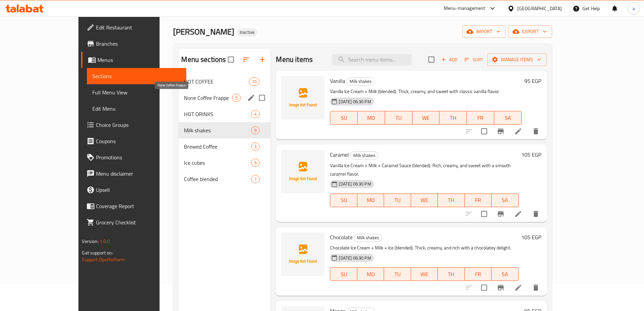 The width and height of the screenshot is (644, 311). What do you see at coordinates (133, 206) in the screenshot?
I see `a: Coverage Report` at bounding box center [133, 206].